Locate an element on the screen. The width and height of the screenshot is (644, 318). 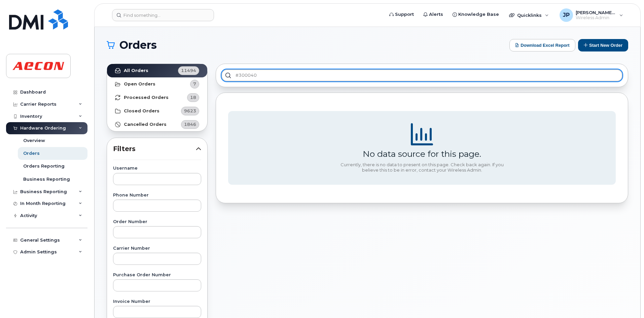
a: Start New Order is located at coordinates (603, 45).